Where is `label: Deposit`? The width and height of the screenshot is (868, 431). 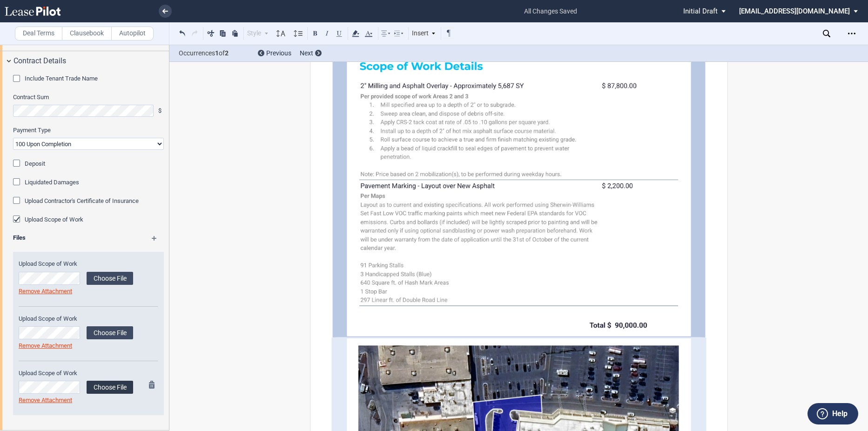 label: Deposit is located at coordinates (35, 164).